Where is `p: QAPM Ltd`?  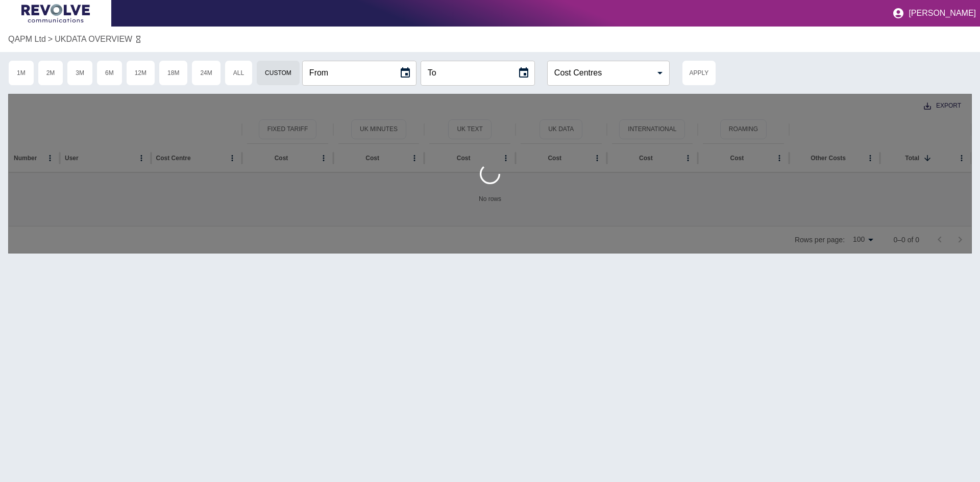 p: QAPM Ltd is located at coordinates (27, 39).